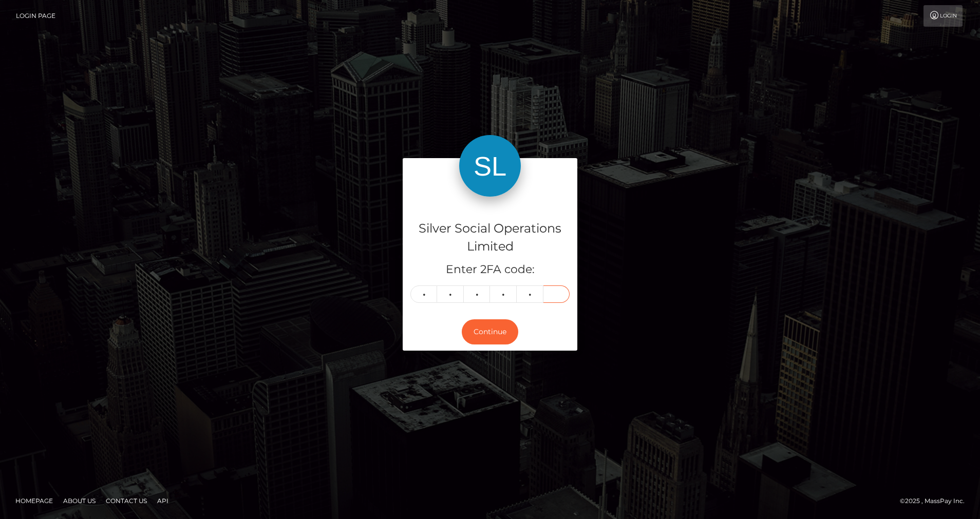 The image size is (980, 519). What do you see at coordinates (34, 501) in the screenshot?
I see `a: Homepage` at bounding box center [34, 501].